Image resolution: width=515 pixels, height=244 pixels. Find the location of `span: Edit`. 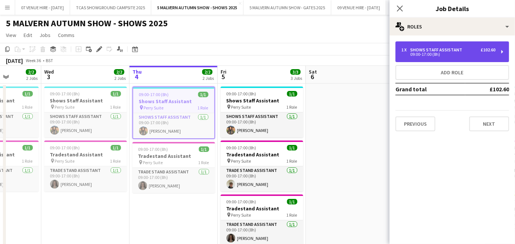

span: Edit is located at coordinates (28, 35).